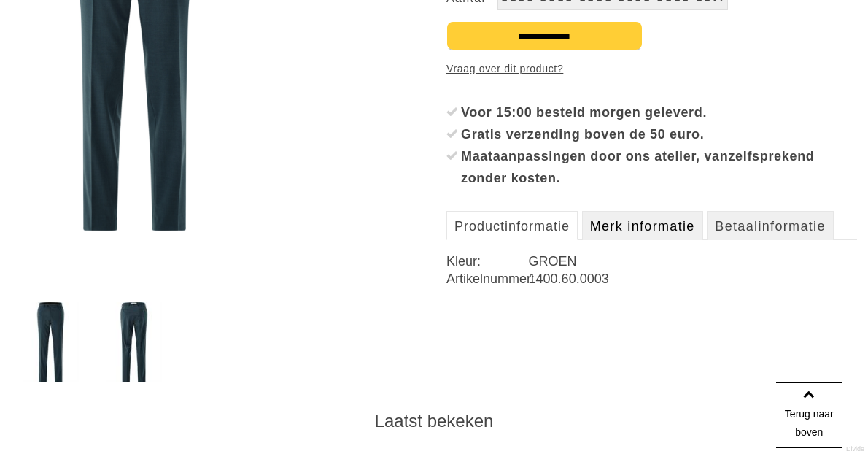 The height and width of the screenshot is (462, 868). What do you see at coordinates (693, 279) in the screenshot?
I see `dd: 1400.60.0003` at bounding box center [693, 279].